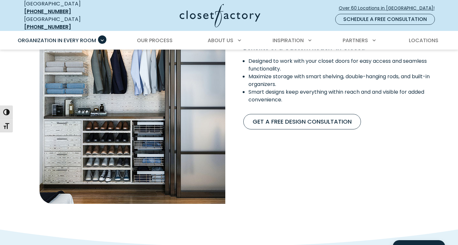 This screenshot has height=245, width=458. Describe the element at coordinates (336, 96) in the screenshot. I see `span: Smart designs keep everything within reach and and visible for added convenience.` at that location.